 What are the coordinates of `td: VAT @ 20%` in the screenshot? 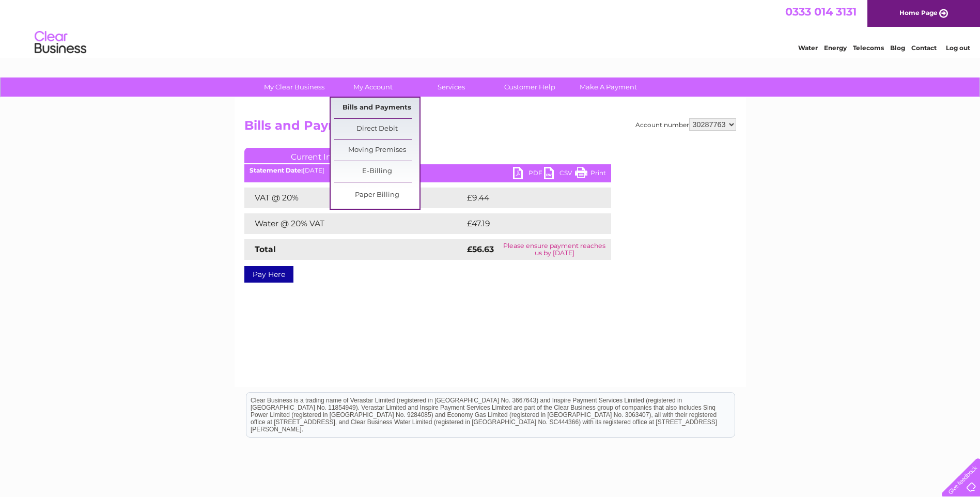 It's located at (354, 198).